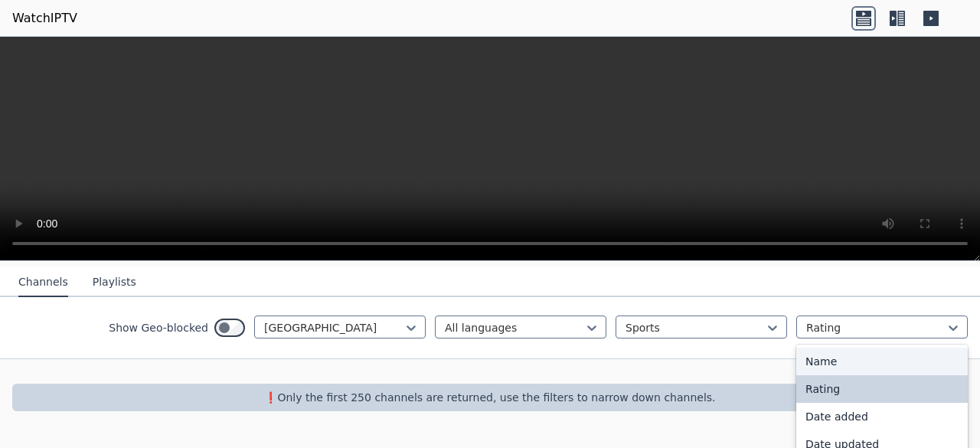 This screenshot has width=980, height=448. I want to click on p: ❗️Only the first 250 channels are returned, use the filters to narrow down channels., so click(490, 397).